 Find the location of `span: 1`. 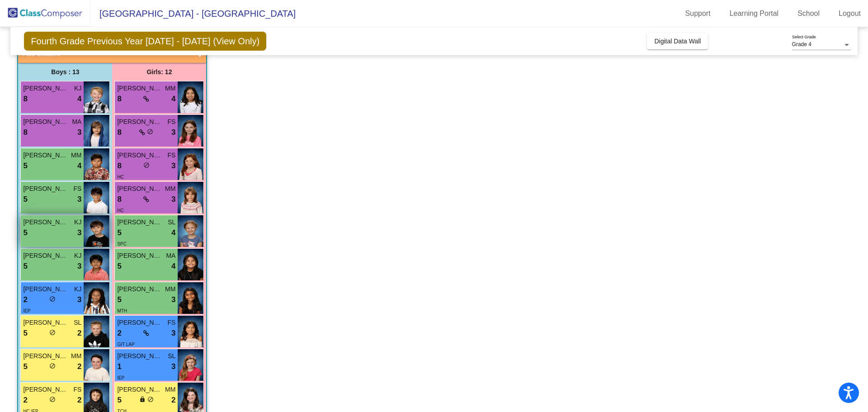

span: 1 is located at coordinates (119, 367).